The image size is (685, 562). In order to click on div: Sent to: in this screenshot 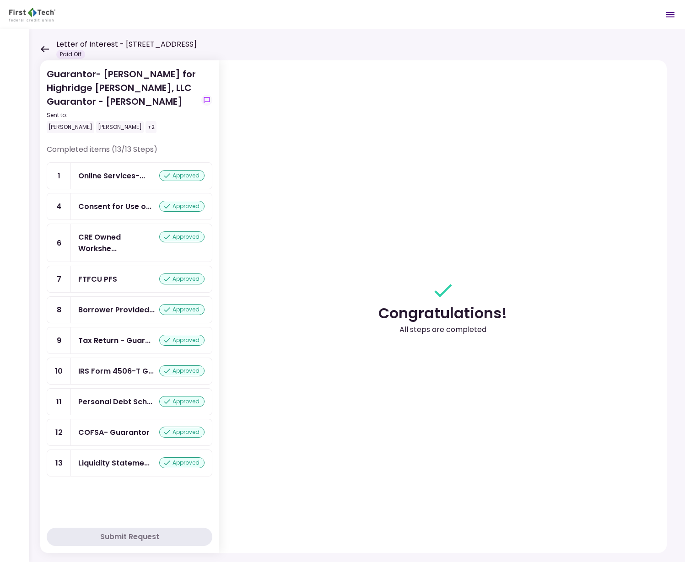, I will do `click(122, 115)`.